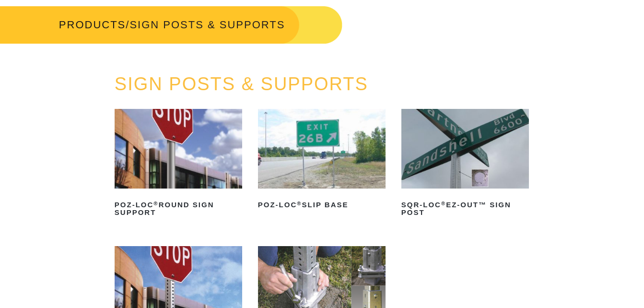 This screenshot has width=644, height=308. I want to click on span: SIGN POSTS & SUPPORTS, so click(207, 25).